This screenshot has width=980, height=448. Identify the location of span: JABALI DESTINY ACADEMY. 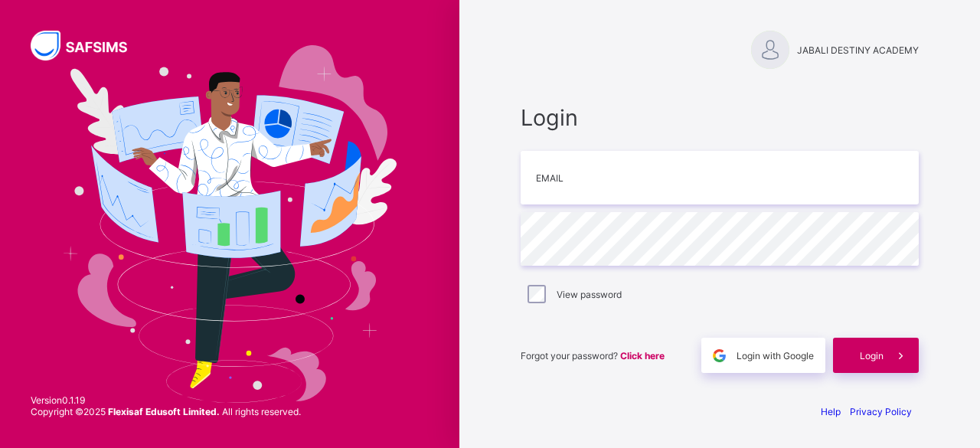
(858, 49).